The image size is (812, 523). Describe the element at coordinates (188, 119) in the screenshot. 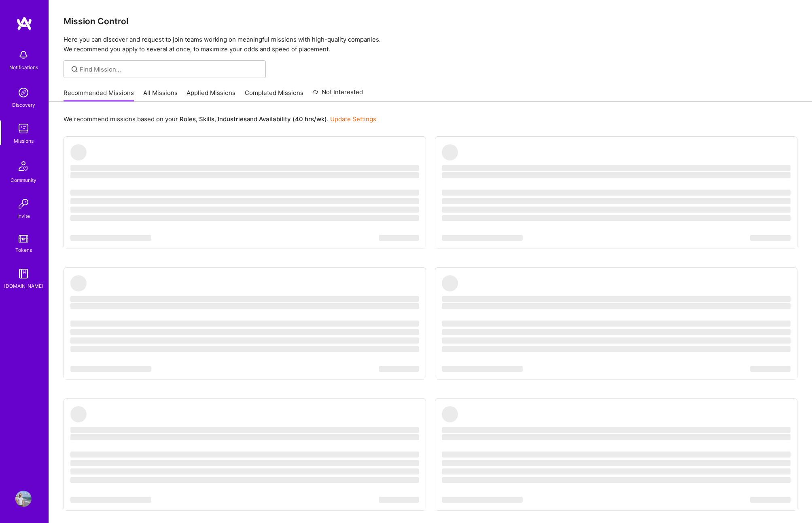

I see `b: Roles` at that location.